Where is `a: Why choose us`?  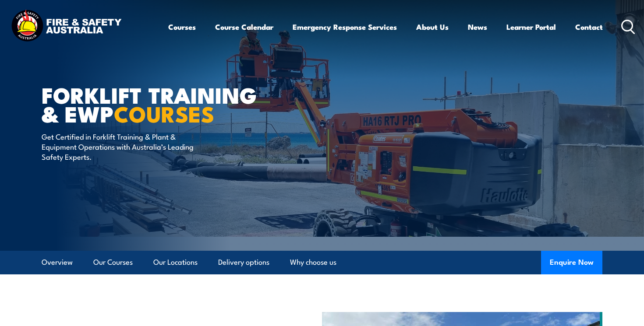
a: Why choose us is located at coordinates (313, 262).